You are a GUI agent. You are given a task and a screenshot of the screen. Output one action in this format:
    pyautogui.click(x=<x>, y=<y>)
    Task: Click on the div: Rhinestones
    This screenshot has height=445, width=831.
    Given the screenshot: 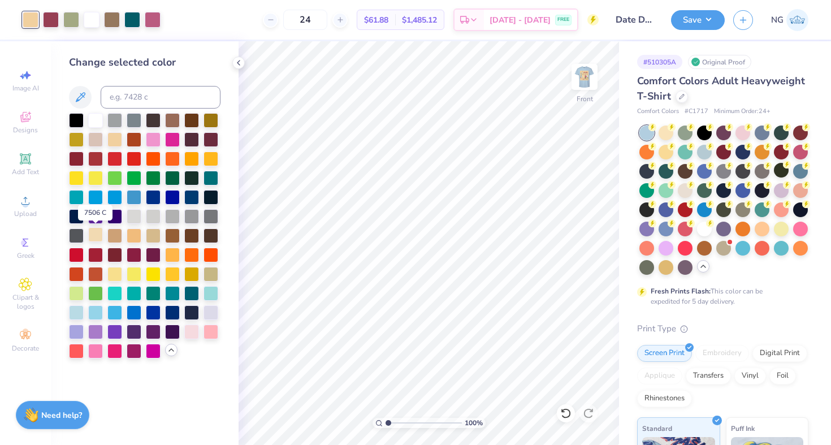 What is the action you would take?
    pyautogui.click(x=664, y=399)
    